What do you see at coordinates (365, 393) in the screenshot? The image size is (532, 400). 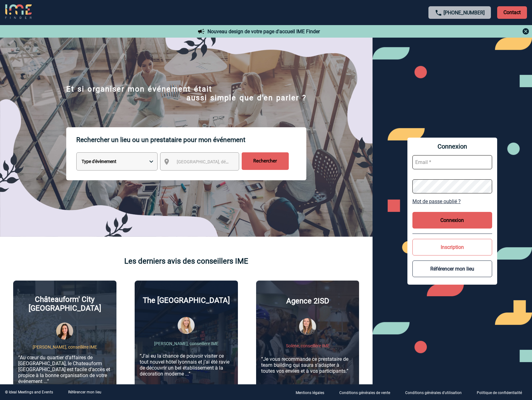 I see `p: Conditions générales de vente` at bounding box center [365, 393].